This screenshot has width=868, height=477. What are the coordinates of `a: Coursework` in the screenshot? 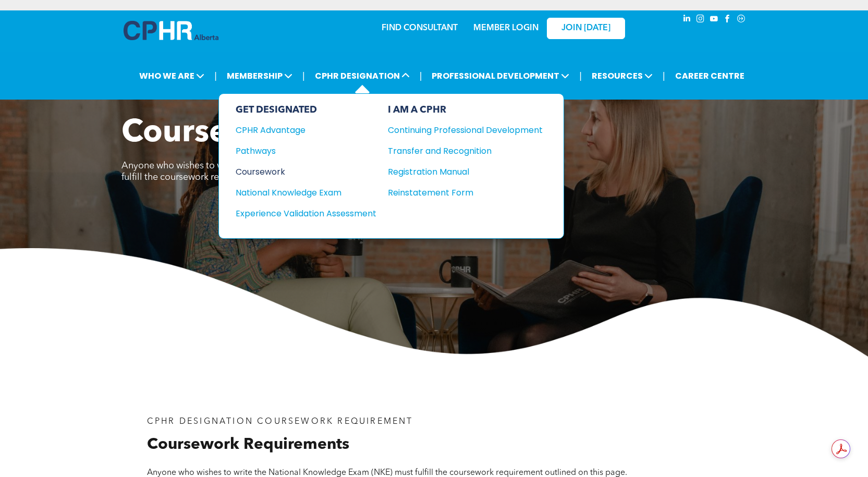 It's located at (306, 171).